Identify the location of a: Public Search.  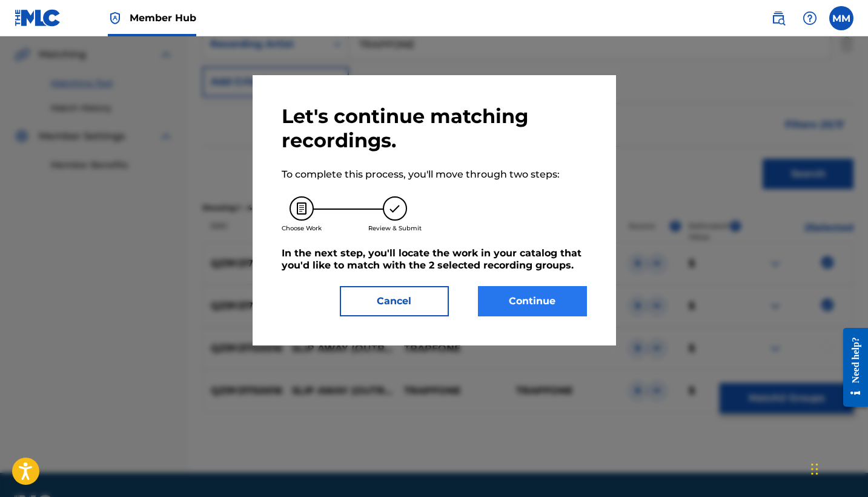
(778, 18).